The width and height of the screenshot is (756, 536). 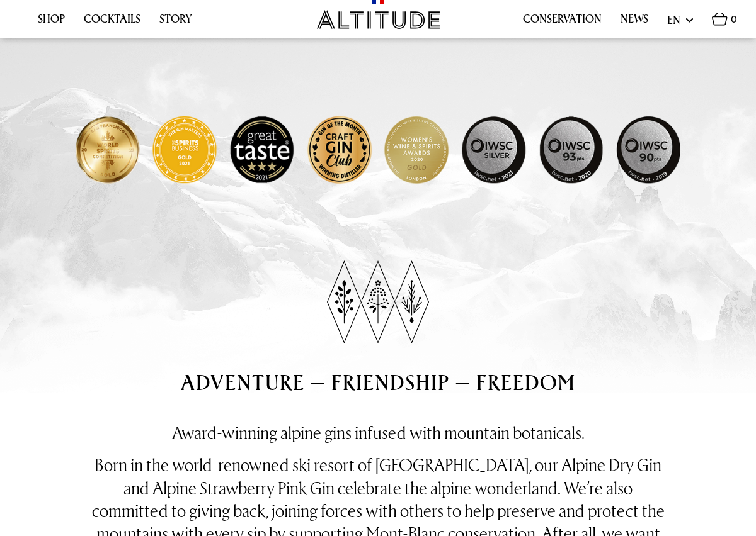 I want to click on h2: Adventure — Friendship — Freedom, so click(x=378, y=383).